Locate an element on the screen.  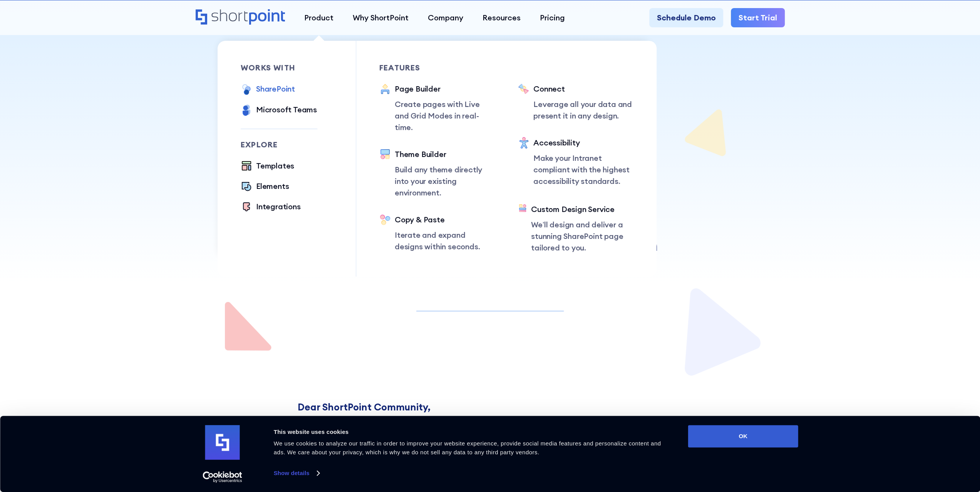
a: Company is located at coordinates (446, 18).